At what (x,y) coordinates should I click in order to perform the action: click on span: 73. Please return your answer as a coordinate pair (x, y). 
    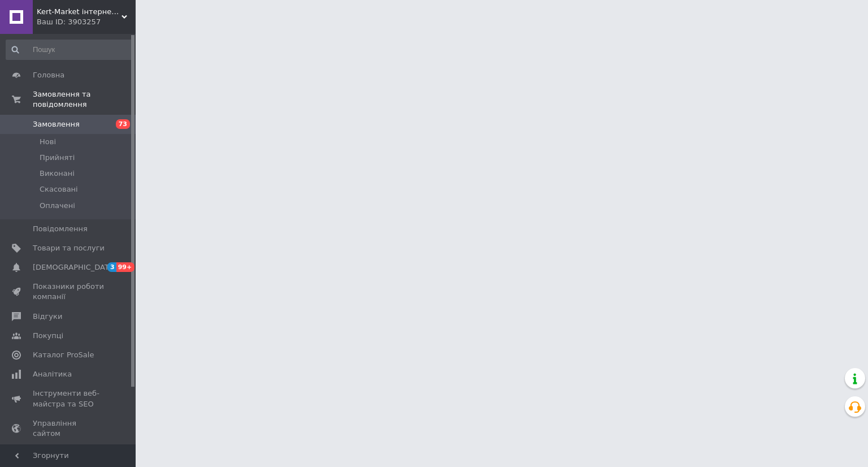
    Looking at the image, I should click on (123, 124).